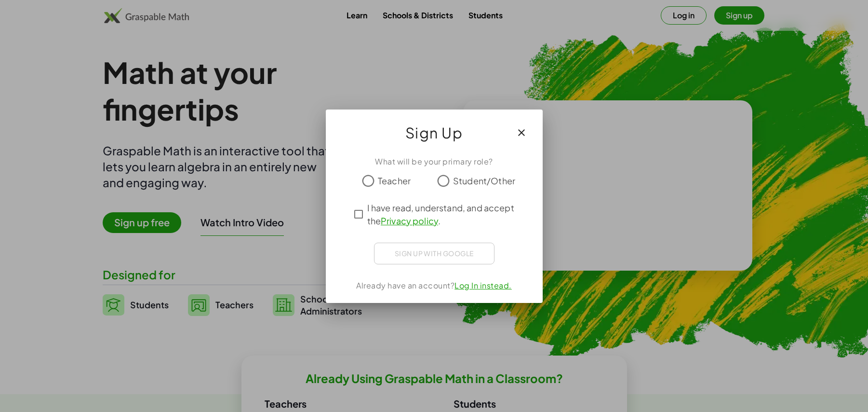  I want to click on span: Teacher, so click(394, 180).